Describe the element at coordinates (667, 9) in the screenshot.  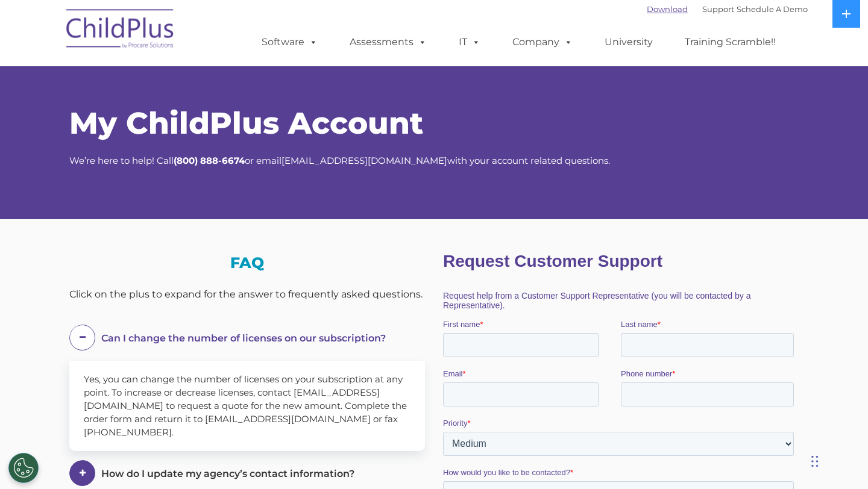
I see `a: Download` at that location.